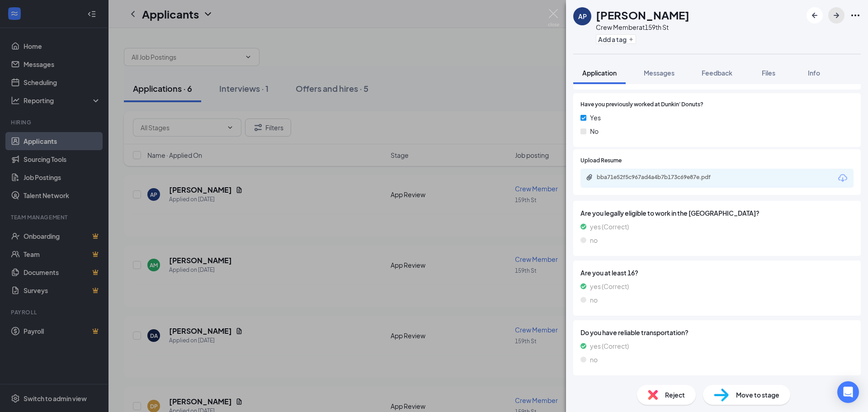 The height and width of the screenshot is (412, 868). Describe the element at coordinates (599, 73) in the screenshot. I see `span: Application` at that location.